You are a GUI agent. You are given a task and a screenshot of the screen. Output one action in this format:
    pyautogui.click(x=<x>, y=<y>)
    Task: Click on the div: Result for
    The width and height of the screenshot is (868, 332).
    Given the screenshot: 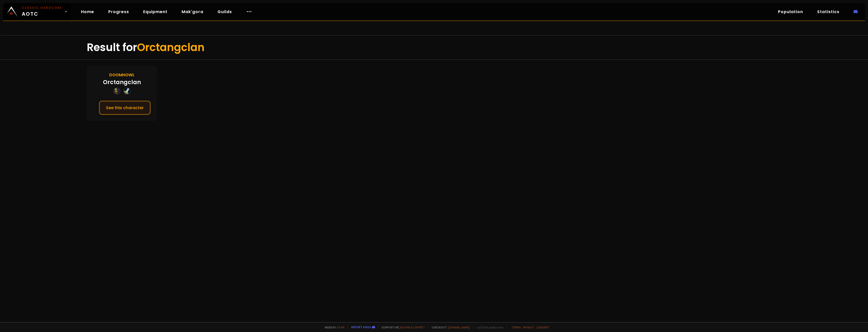 What is the action you would take?
    pyautogui.click(x=434, y=48)
    